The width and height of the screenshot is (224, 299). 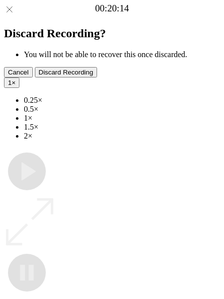 I want to click on li: 2×, so click(x=122, y=136).